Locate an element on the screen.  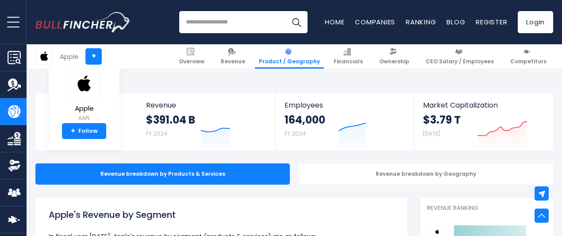
a: Companies is located at coordinates (375, 22).